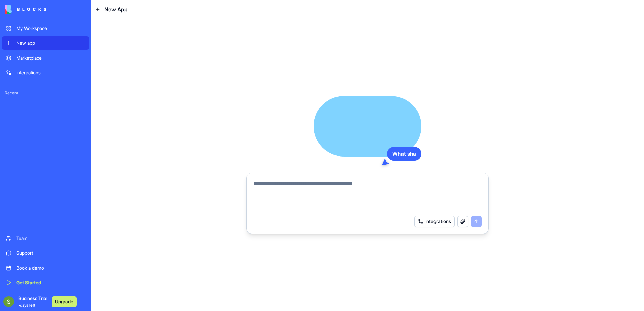 The image size is (644, 311). Describe the element at coordinates (45, 28) in the screenshot. I see `a: My Workspace` at that location.